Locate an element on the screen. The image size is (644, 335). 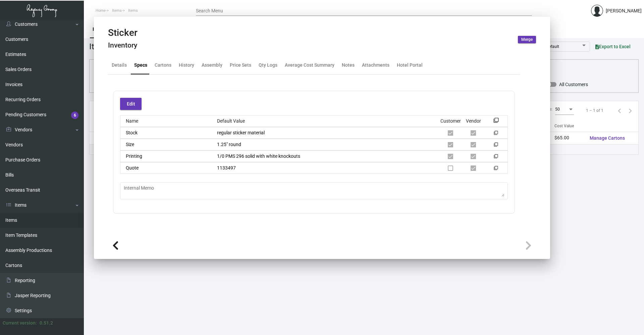
div: Items (1) is located at coordinates (105, 46).